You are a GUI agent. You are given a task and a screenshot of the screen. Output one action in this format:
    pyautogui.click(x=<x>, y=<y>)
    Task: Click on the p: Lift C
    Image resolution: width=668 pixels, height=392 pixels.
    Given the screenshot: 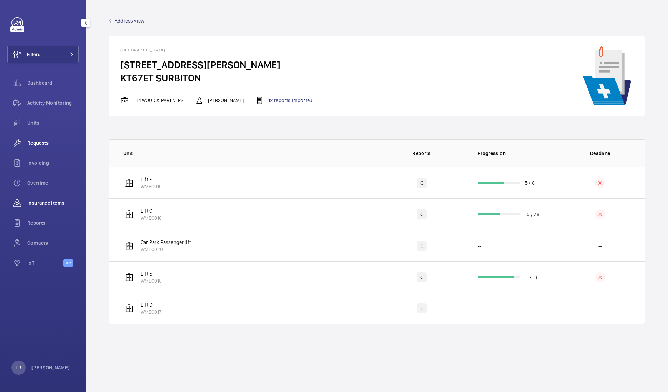 What is the action you would take?
    pyautogui.click(x=151, y=211)
    